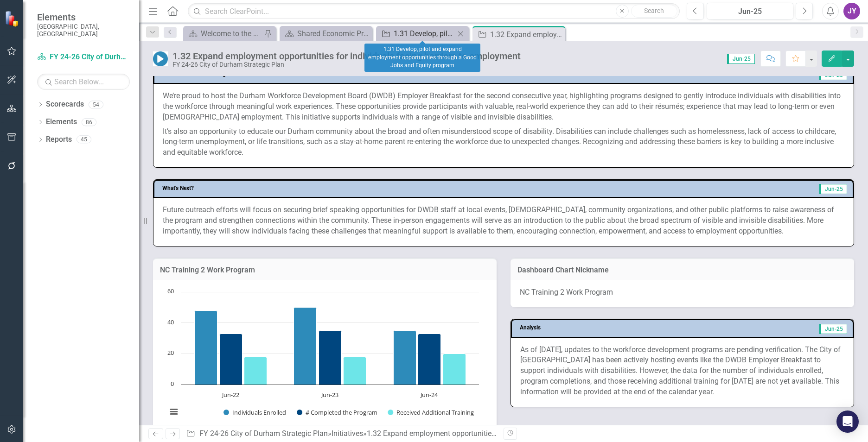 The width and height of the screenshot is (868, 442). Describe the element at coordinates (416, 34) in the screenshot. I see `a: 1.31 Develop, pilot and expand employment opportunities through a Good Jobs and Equity program` at that location.